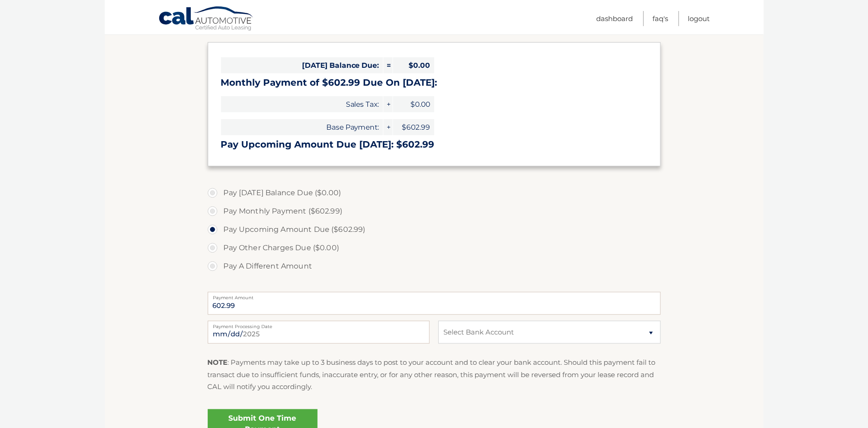  What do you see at coordinates (302, 127) in the screenshot?
I see `span: Base Payment:` at bounding box center [302, 127].